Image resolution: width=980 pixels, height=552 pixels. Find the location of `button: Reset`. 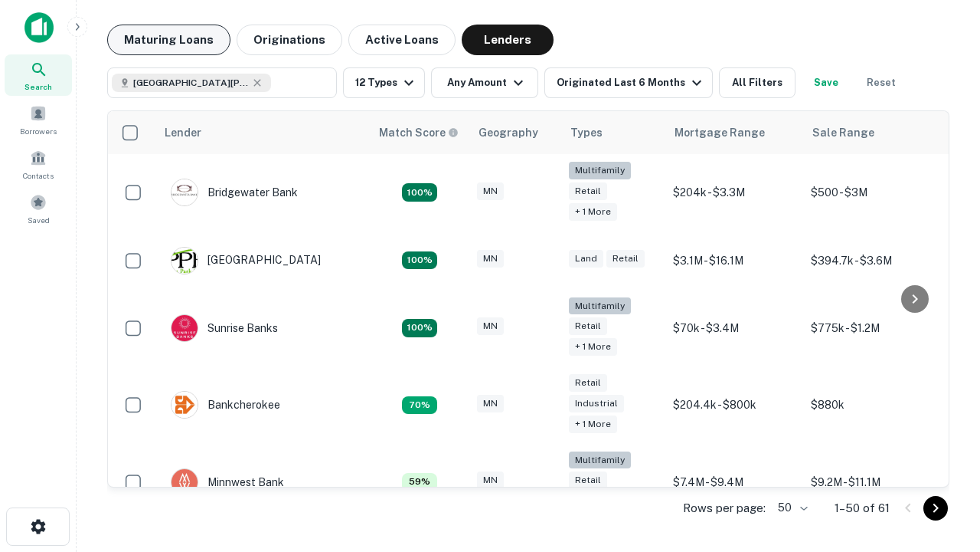

button: Reset is located at coordinates (882, 82).